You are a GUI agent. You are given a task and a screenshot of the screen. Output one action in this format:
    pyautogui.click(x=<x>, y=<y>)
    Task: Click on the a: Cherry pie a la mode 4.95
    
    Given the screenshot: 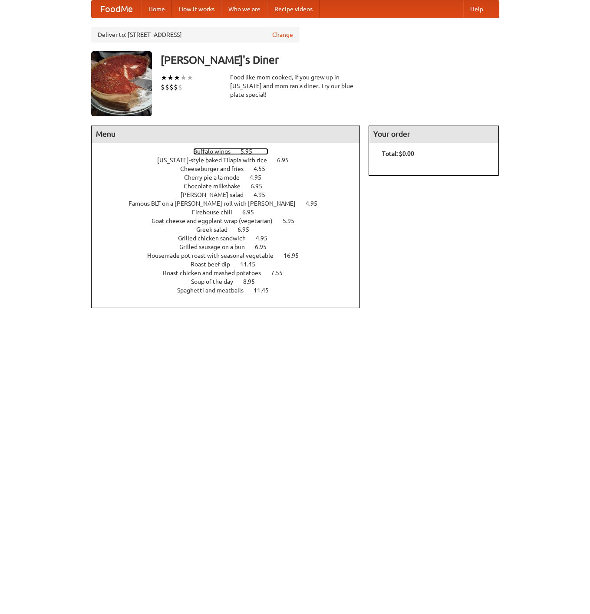 What is the action you would take?
    pyautogui.click(x=230, y=177)
    